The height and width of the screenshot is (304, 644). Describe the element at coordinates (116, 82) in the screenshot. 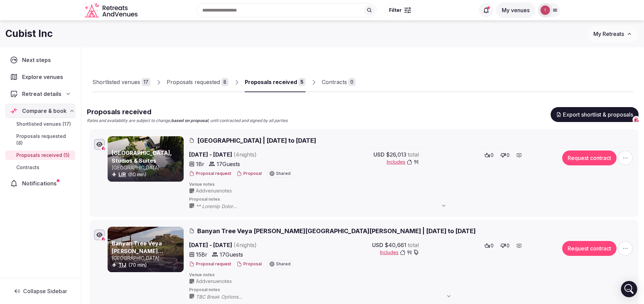

I see `div: Shortlisted venues` at that location.